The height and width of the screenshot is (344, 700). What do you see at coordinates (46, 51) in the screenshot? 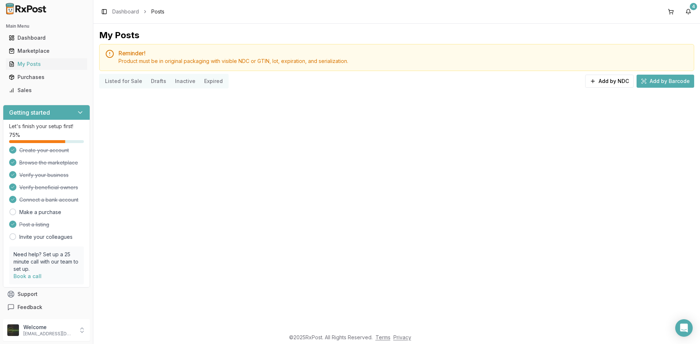
I see `a: Marketplace` at bounding box center [46, 51].